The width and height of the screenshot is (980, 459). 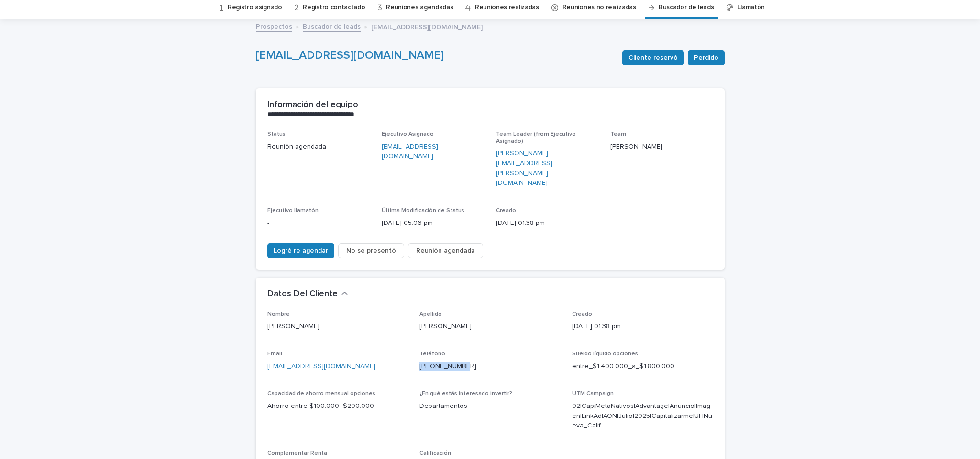 I want to click on button: Reunión agendada, so click(x=445, y=251).